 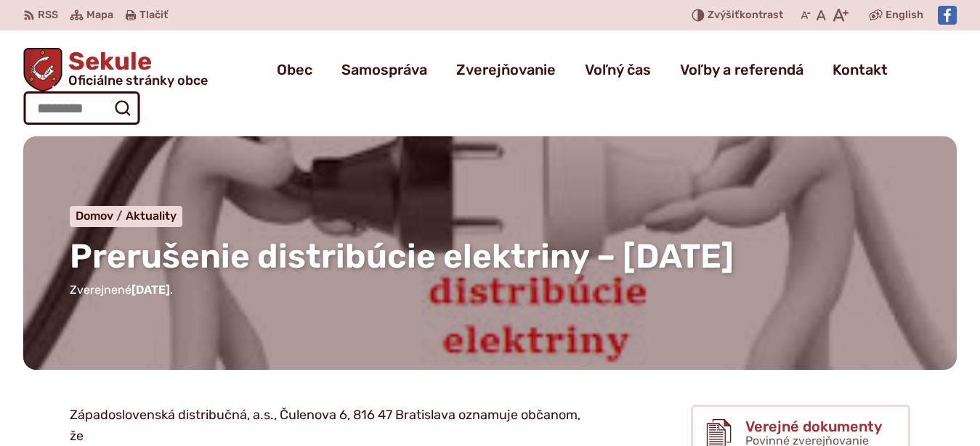 What do you see at coordinates (746, 15) in the screenshot?
I see `span: kontrast` at bounding box center [746, 15].